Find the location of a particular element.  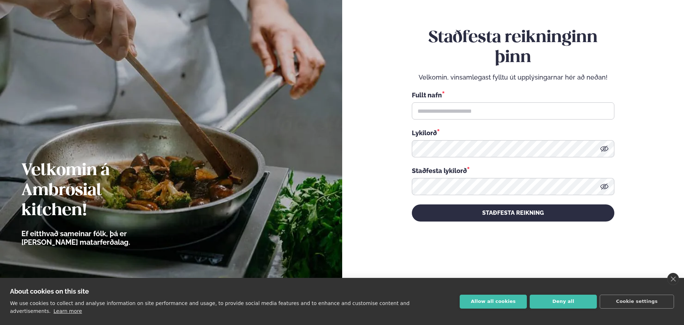

h2: Velkomin á Ambrosial kitchen! is located at coordinates (95, 191).